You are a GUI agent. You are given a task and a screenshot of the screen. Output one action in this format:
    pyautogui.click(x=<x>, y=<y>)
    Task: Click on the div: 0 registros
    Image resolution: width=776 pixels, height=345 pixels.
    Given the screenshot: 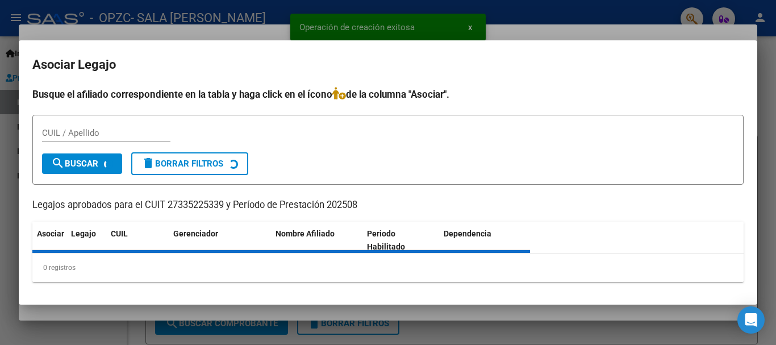 What is the action you would take?
    pyautogui.click(x=388, y=268)
    